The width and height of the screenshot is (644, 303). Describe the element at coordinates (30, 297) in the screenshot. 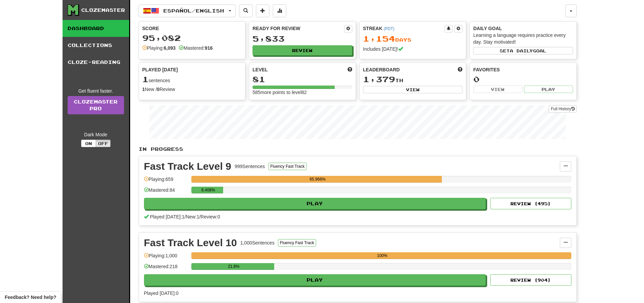

I see `span: Open feedback widget` at that location.